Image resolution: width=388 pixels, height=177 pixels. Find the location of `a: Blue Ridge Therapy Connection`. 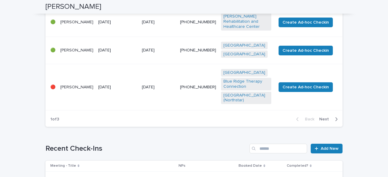

a: Blue Ridge Therapy Connection is located at coordinates (246, 84).